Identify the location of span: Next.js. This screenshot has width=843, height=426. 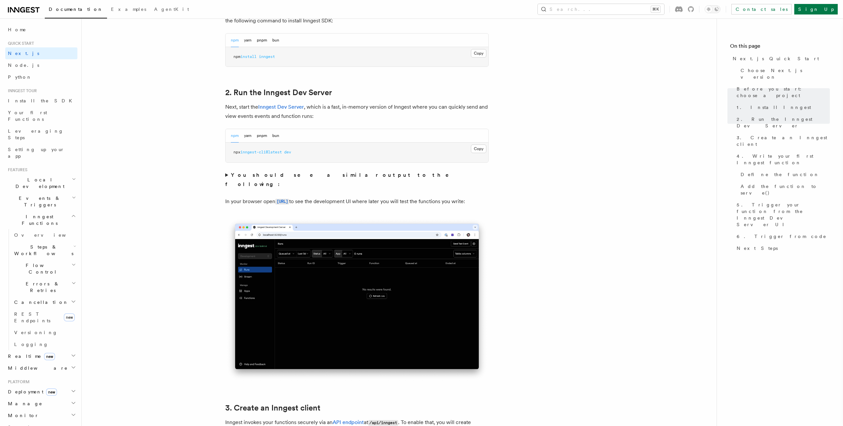
(23, 53).